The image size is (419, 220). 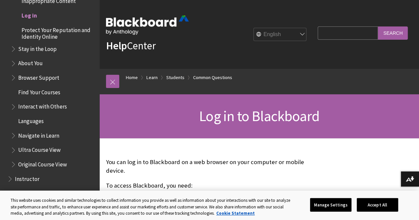 What do you see at coordinates (116, 46) in the screenshot?
I see `strong: Help` at bounding box center [116, 46].